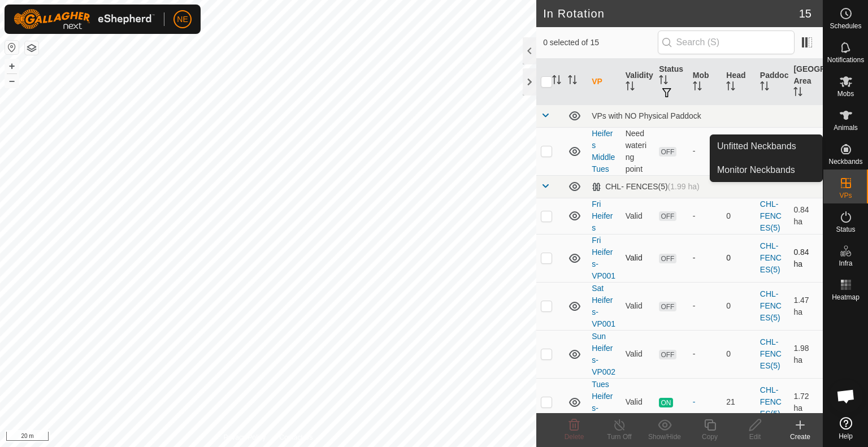 This screenshot has height=447, width=868. Describe the element at coordinates (845, 297) in the screenshot. I see `span: Heatmap` at that location.